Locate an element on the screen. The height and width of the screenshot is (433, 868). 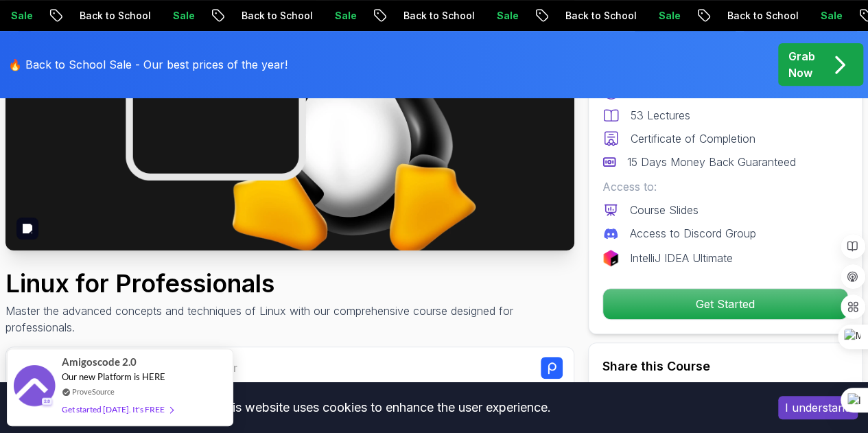
p: Master the advanced concepts and techniques of Linux with our comprehensive course designed for p... is located at coordinates (289, 319).